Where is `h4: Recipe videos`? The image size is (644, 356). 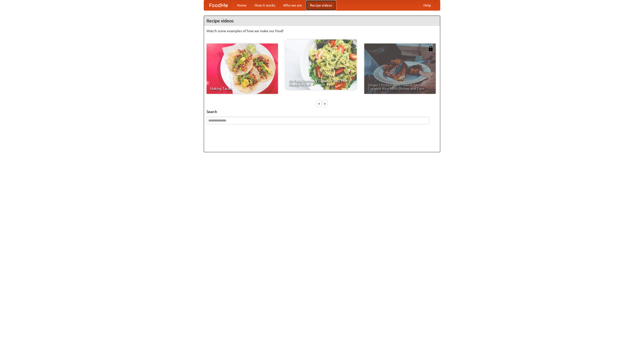
h4: Recipe videos is located at coordinates (322, 21).